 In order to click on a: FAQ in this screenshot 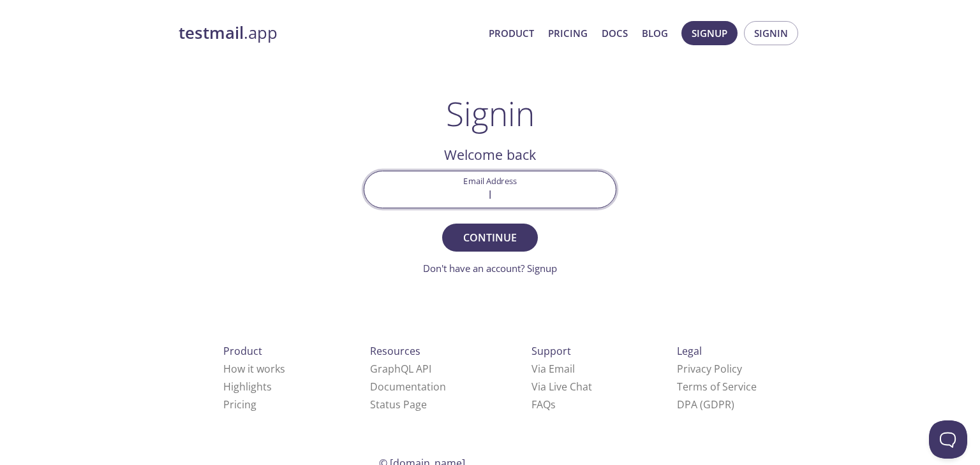, I will do `click(544, 405)`.